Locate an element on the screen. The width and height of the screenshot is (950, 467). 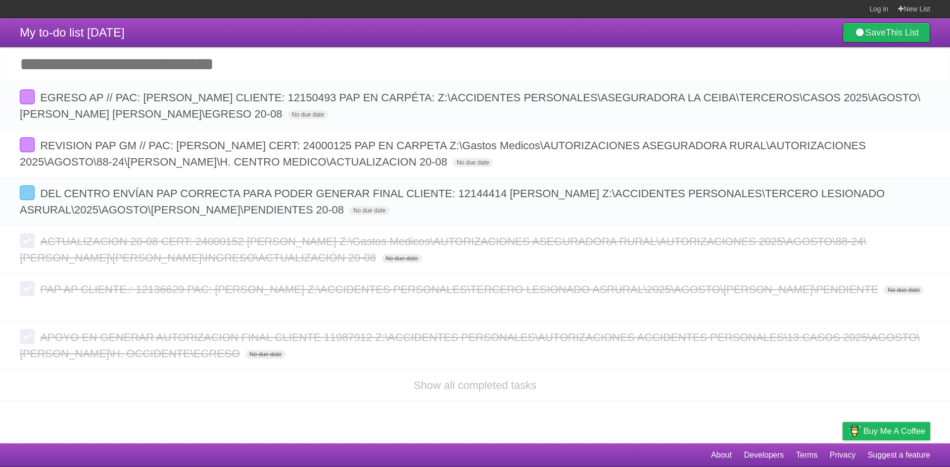
a: Developers is located at coordinates (763, 456).